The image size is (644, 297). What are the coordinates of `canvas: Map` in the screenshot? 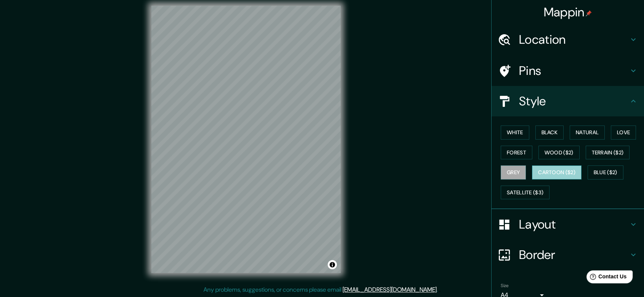 It's located at (246, 139).